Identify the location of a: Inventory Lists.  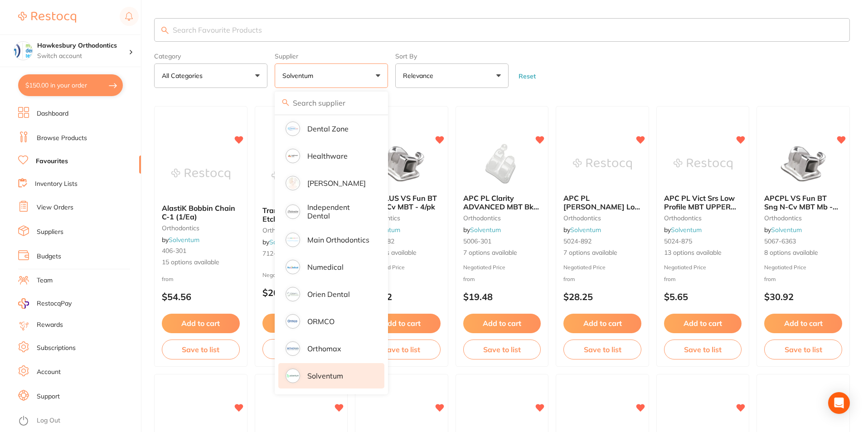
(56, 184).